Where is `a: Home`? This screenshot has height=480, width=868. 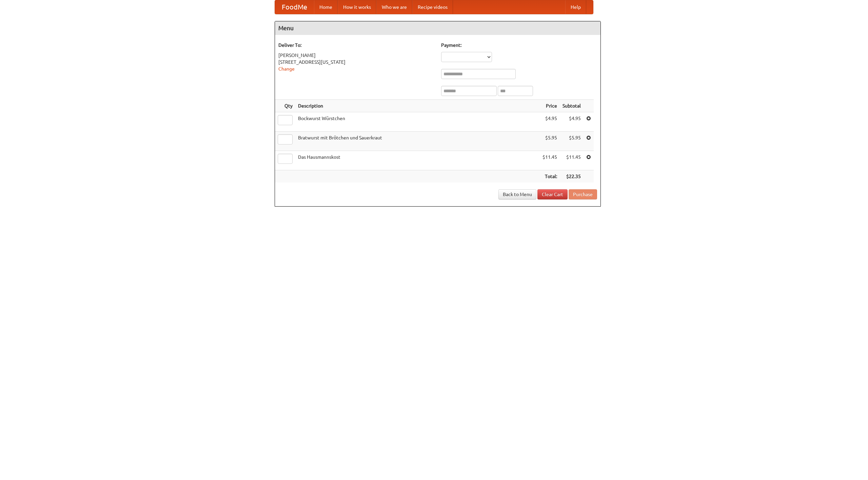
a: Home is located at coordinates (326, 7).